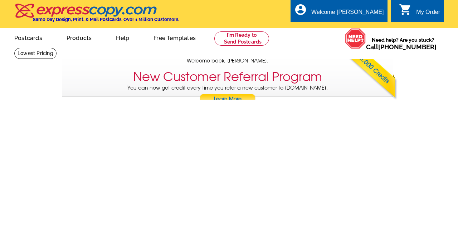 The image size is (458, 242). I want to click on span: Need help? Are you stuck?, so click(403, 44).